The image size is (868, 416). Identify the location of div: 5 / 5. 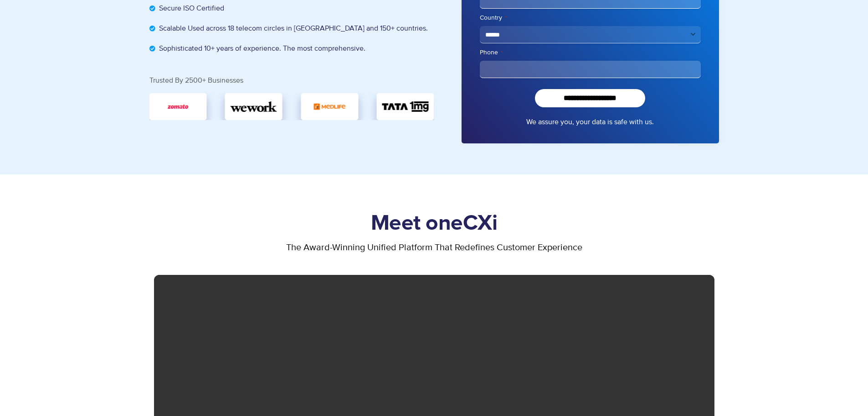
(330, 106).